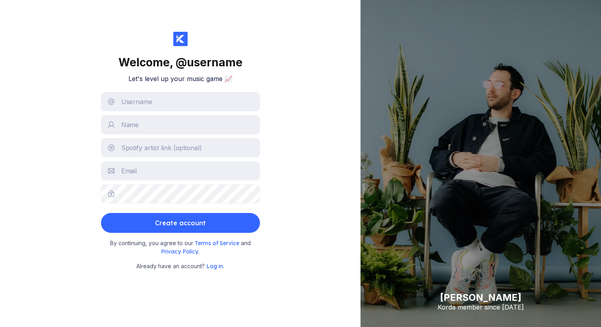 The width and height of the screenshot is (601, 327). Describe the element at coordinates (180, 252) in the screenshot. I see `span: Privacy Policy` at that location.